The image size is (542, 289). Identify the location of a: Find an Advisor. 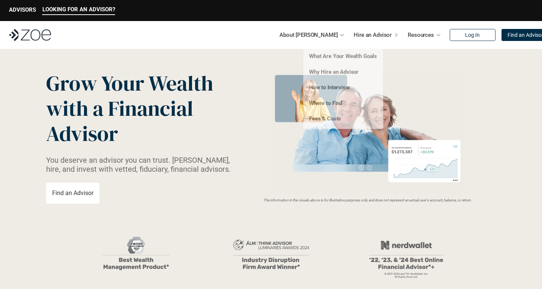
(73, 193).